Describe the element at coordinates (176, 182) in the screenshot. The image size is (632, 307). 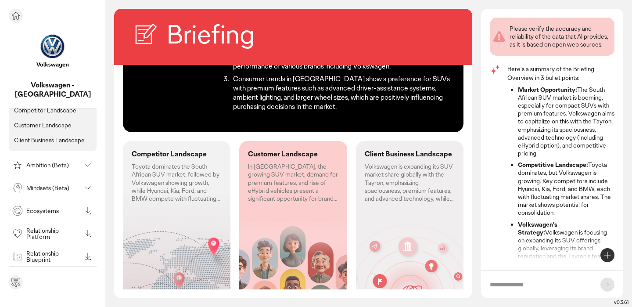
I see `p: Toyota dominates the South African SUV market, followed by Volkswagen showing growth, while Hyund...` at that location.